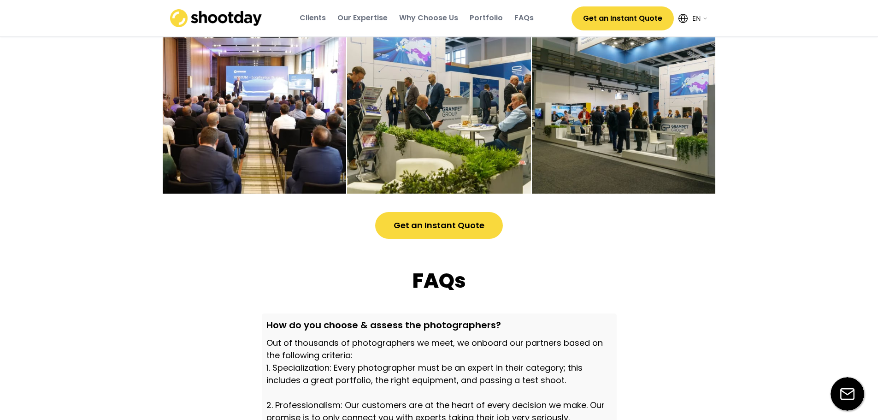 The image size is (878, 420). What do you see at coordinates (847, 394) in the screenshot?
I see `img: email-icon%20%281%29.svg` at bounding box center [847, 394].